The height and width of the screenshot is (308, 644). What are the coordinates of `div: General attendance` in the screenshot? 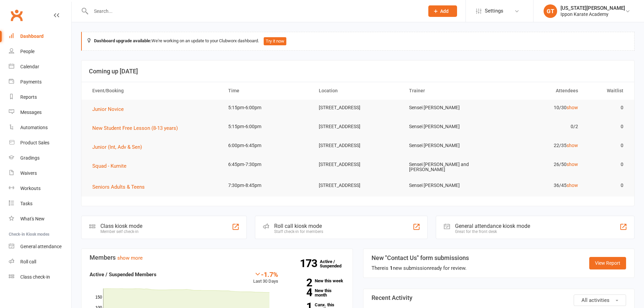 It's located at (41, 247).